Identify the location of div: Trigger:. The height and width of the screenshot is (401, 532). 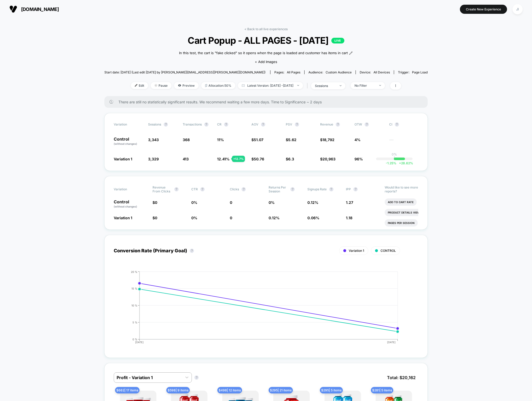
(413, 72).